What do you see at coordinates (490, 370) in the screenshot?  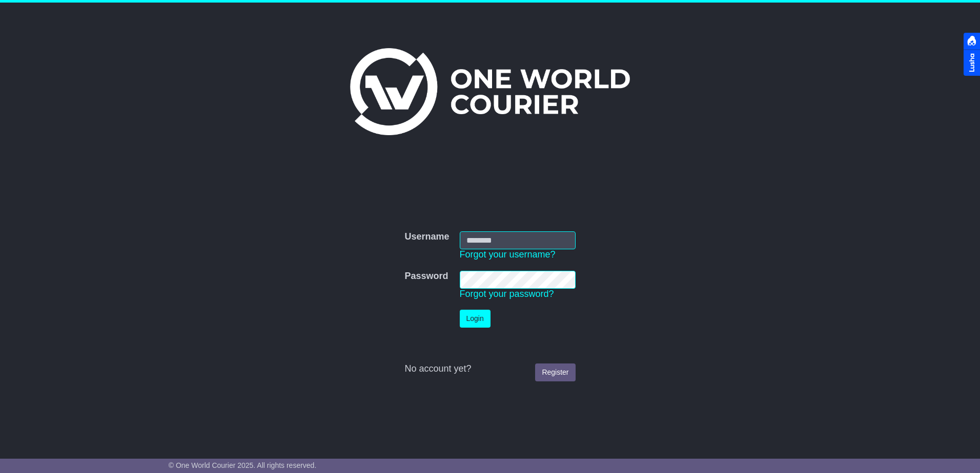 I see `div: No account yet?` at bounding box center [490, 370].